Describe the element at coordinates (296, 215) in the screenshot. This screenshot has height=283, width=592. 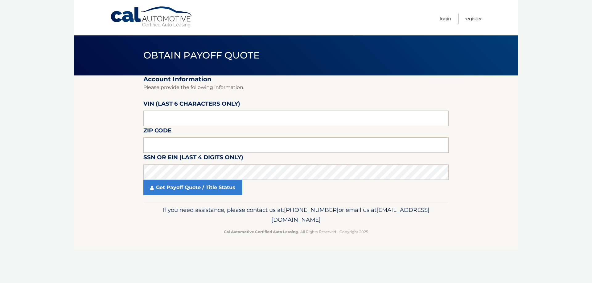
I see `p: If you need assistance, please contact us at: or email us at` at that location.